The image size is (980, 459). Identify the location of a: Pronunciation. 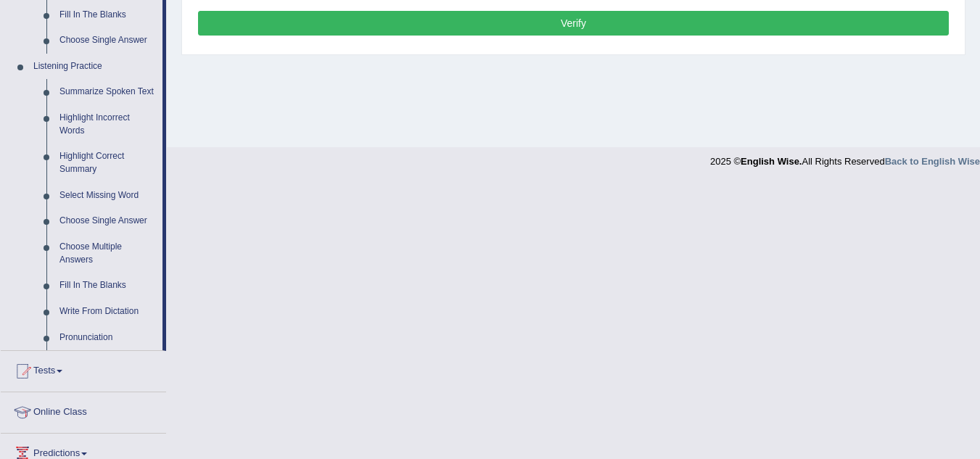
(108, 338).